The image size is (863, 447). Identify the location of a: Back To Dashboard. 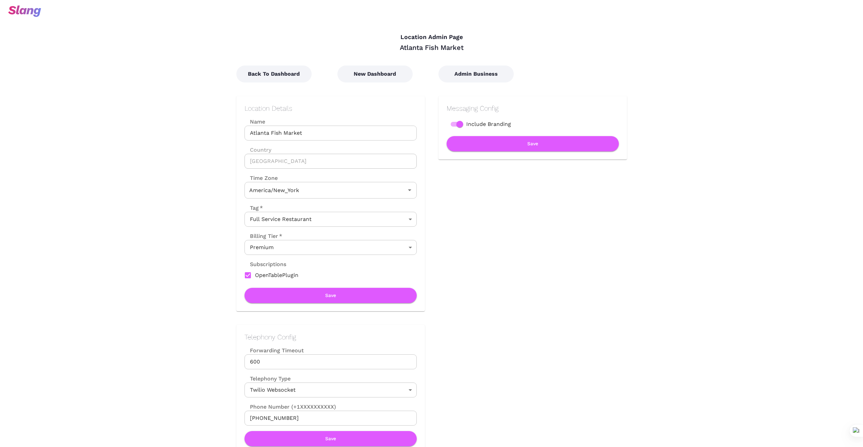
(274, 74).